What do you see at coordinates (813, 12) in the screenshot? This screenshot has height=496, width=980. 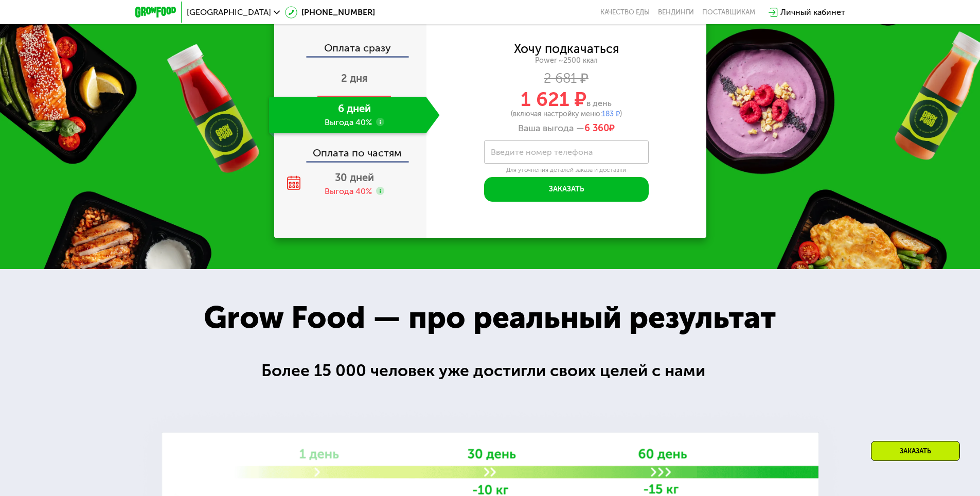 I see `div: Личный кабинет` at bounding box center [813, 12].